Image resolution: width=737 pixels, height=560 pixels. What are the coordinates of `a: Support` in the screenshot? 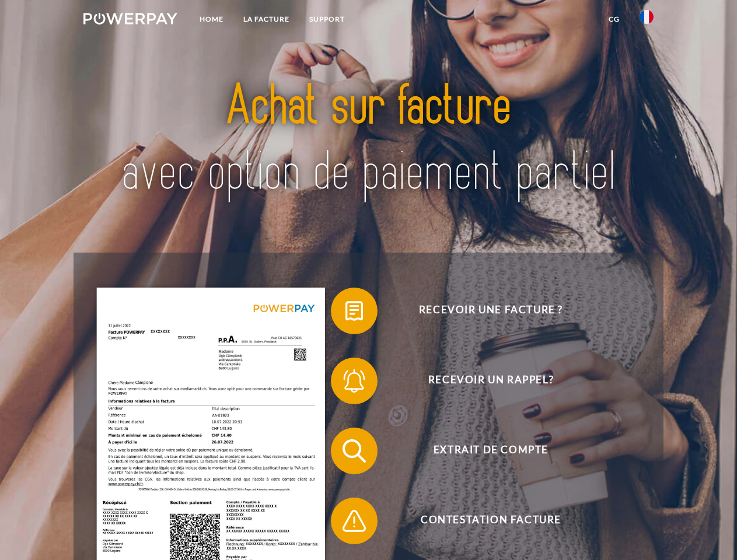 It's located at (327, 19).